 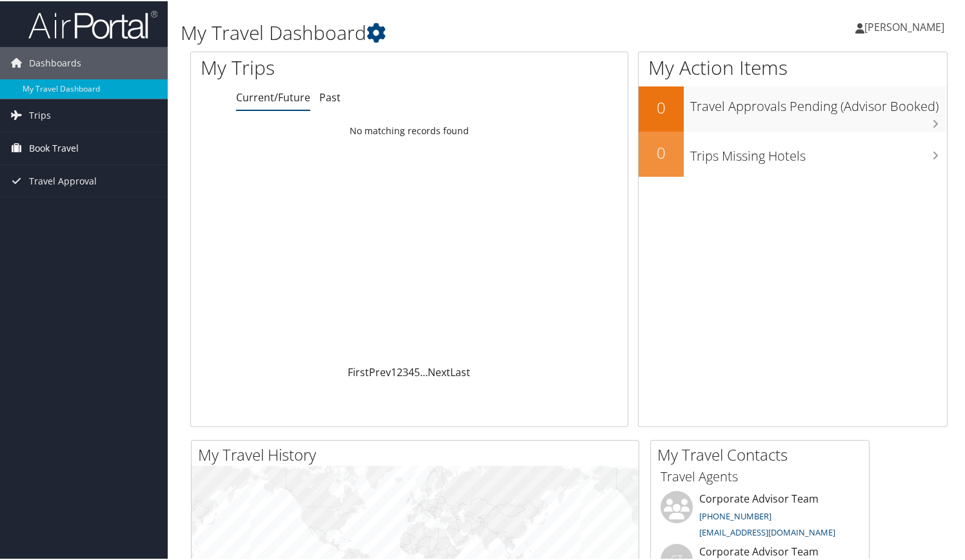 What do you see at coordinates (399, 371) in the screenshot?
I see `a: 2` at bounding box center [399, 371].